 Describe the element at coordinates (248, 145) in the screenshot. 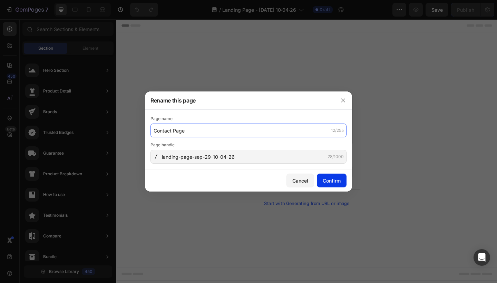

I see `div: Page handle` at that location.